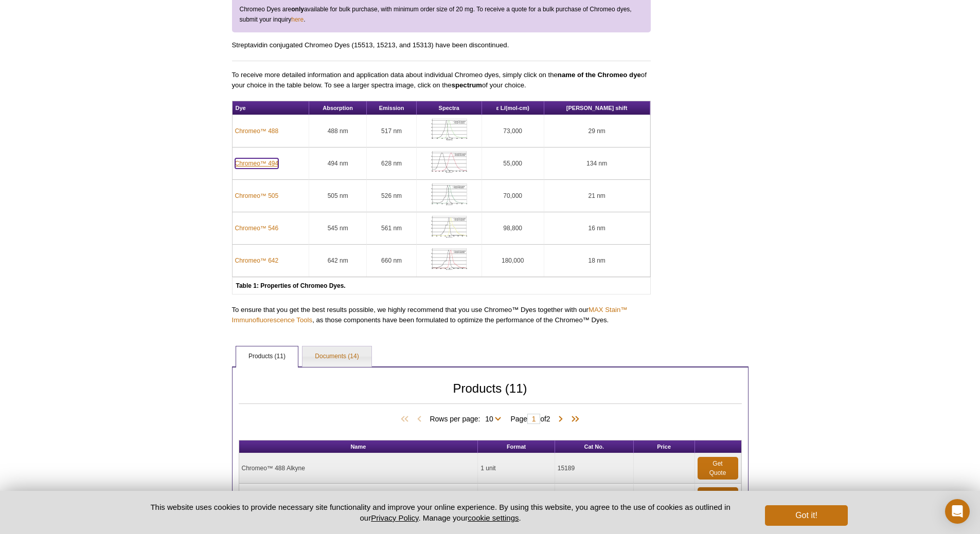 Image resolution: width=980 pixels, height=534 pixels. Describe the element at coordinates (449, 226) in the screenshot. I see `img: Click to see the Chromeo™ 546 Fluorescent Dye Spectra` at that location.